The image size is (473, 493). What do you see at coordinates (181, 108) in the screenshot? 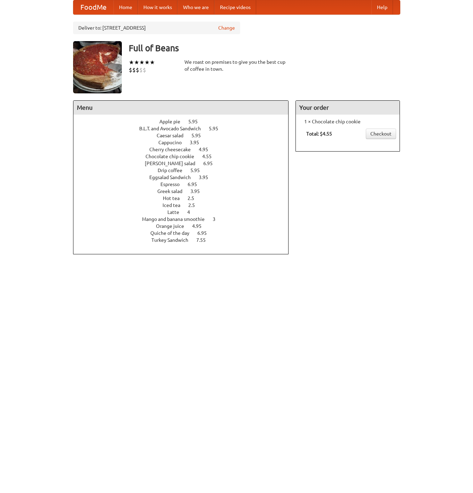
I see `h4: Menu` at bounding box center [181, 108].